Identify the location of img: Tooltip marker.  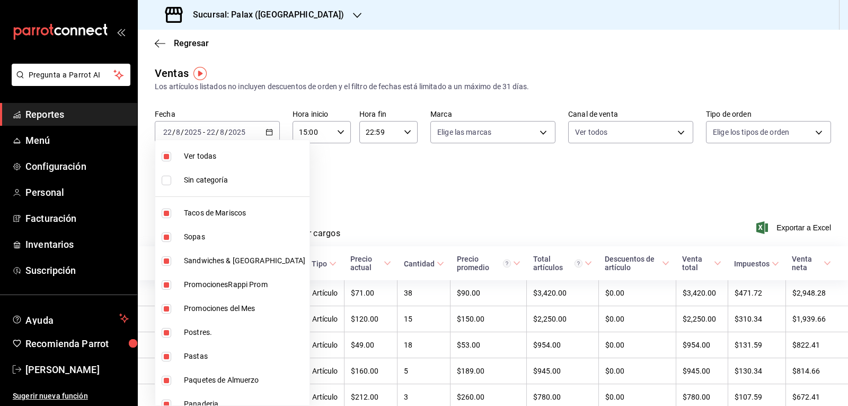
(200, 73).